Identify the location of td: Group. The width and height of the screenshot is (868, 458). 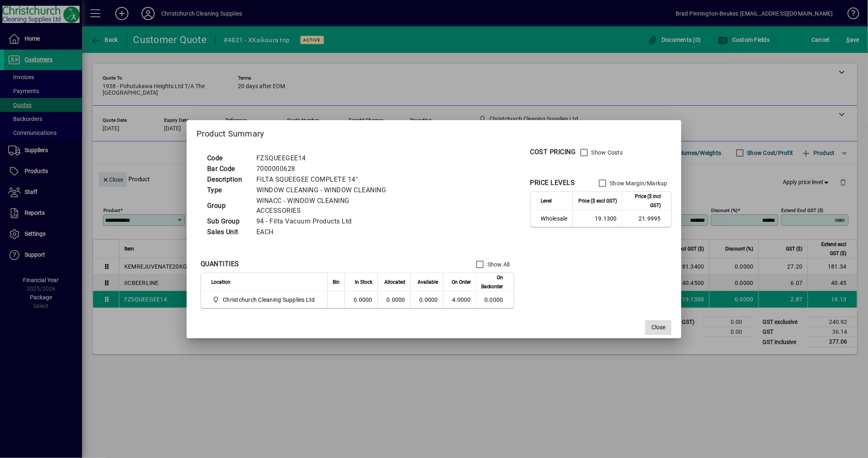
(228, 206).